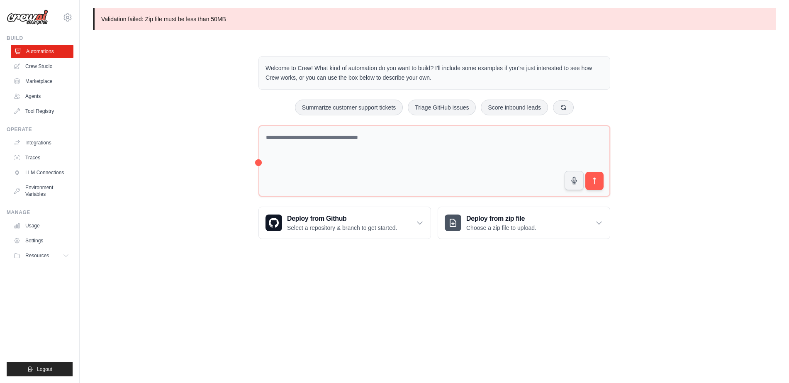 The height and width of the screenshot is (383, 789). Describe the element at coordinates (41, 66) in the screenshot. I see `a: Crew Studio` at that location.